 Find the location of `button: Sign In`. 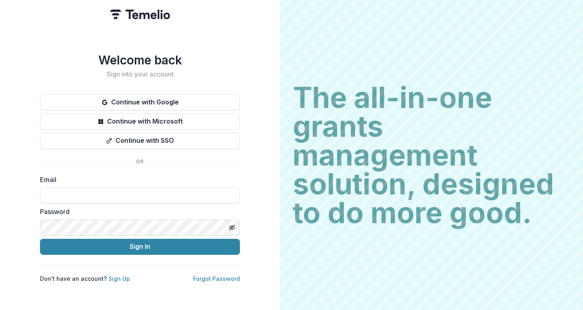

button: Sign In is located at coordinates (140, 247).